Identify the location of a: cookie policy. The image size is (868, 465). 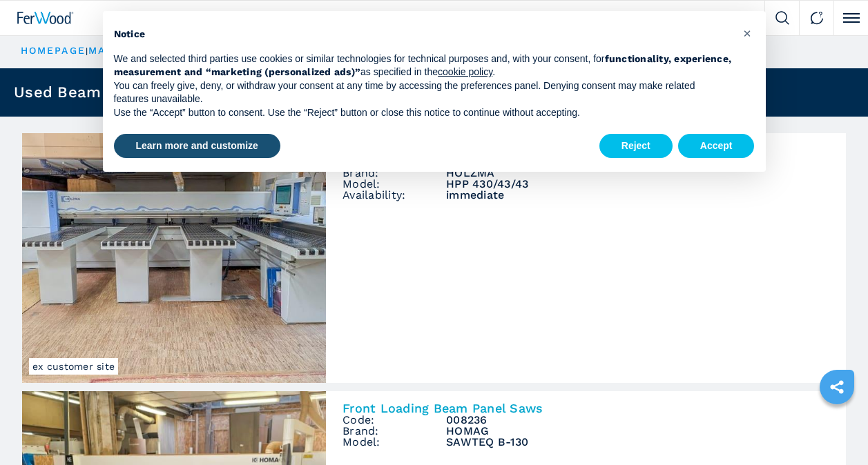
(464, 72).